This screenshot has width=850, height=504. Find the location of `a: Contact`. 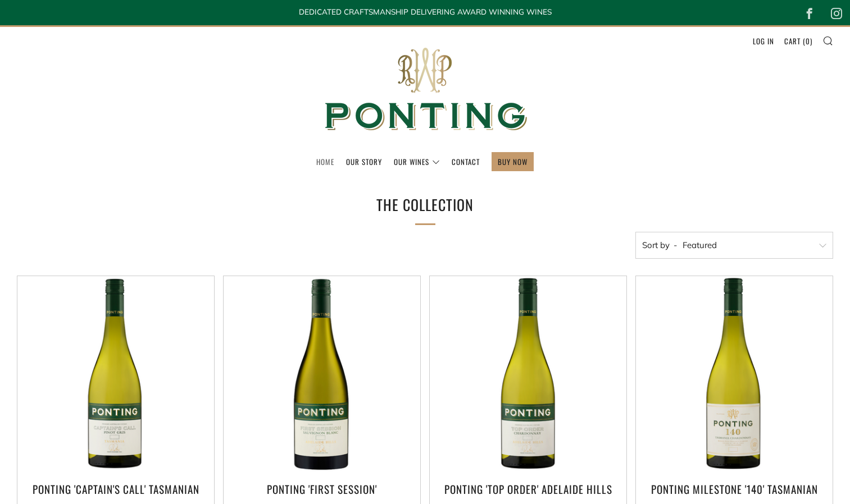

a: Contact is located at coordinates (466, 162).